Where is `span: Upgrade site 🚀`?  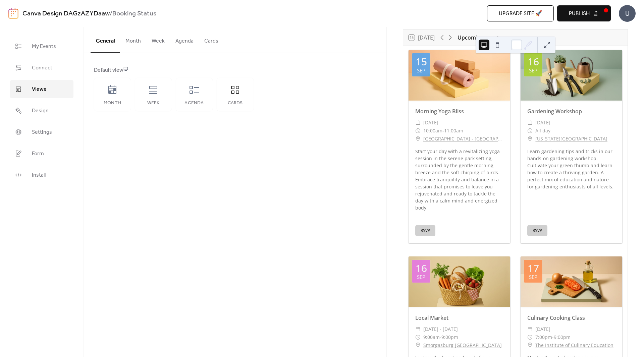 span: Upgrade site 🚀 is located at coordinates (520, 14).